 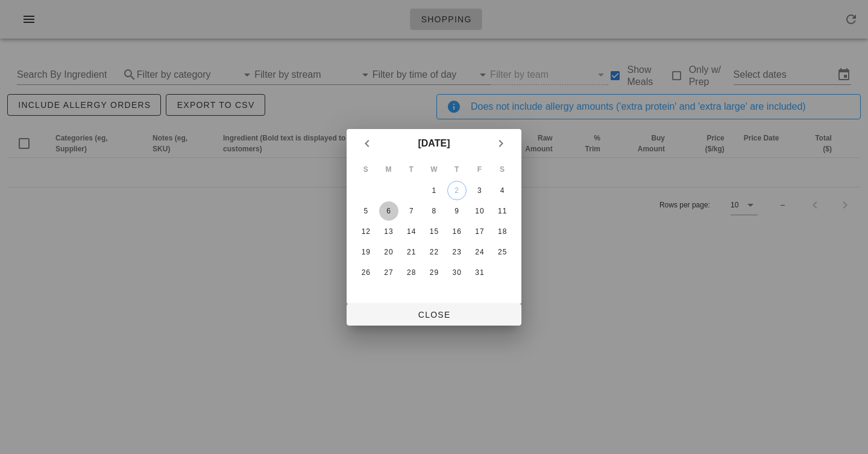 I want to click on div: 8, so click(x=434, y=211).